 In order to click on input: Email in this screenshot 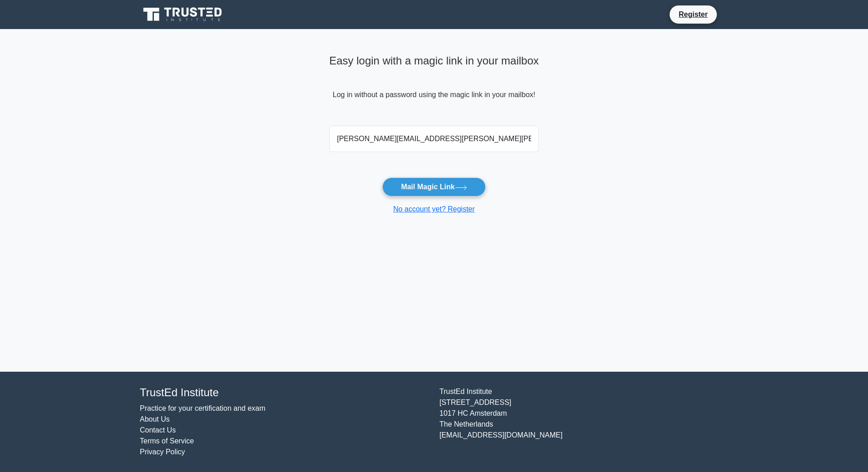, I will do `click(434, 139)`.